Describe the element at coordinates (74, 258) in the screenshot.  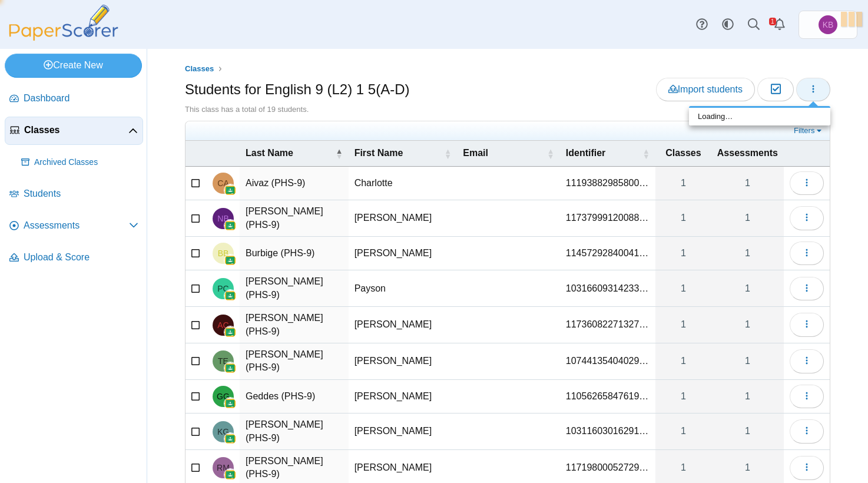
I see `a: Upload & Score` at that location.